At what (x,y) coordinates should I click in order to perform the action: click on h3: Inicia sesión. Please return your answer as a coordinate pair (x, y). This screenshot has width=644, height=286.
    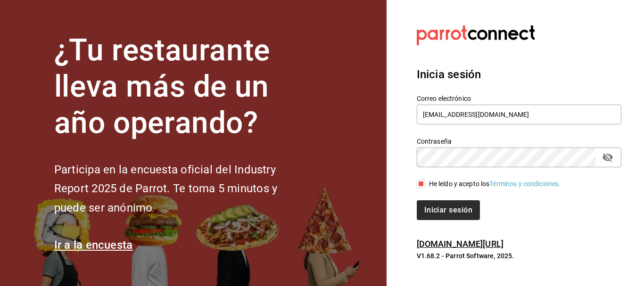
    Looking at the image, I should click on (519, 74).